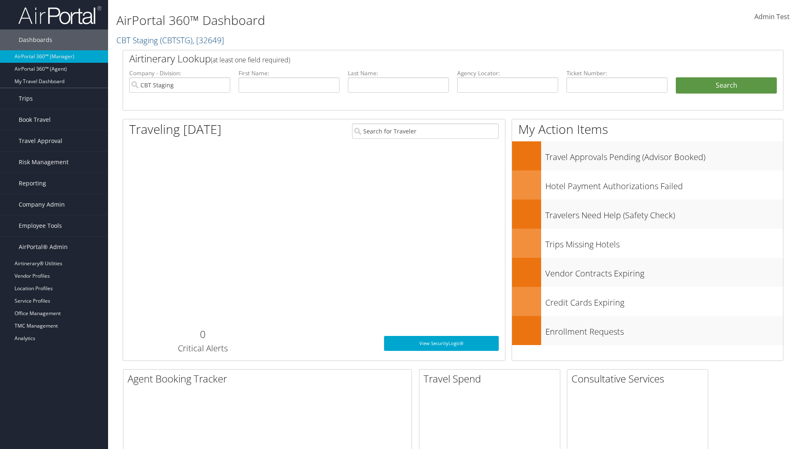 This screenshot has width=798, height=449. What do you see at coordinates (647, 129) in the screenshot?
I see `h1: My Action Items` at bounding box center [647, 129].